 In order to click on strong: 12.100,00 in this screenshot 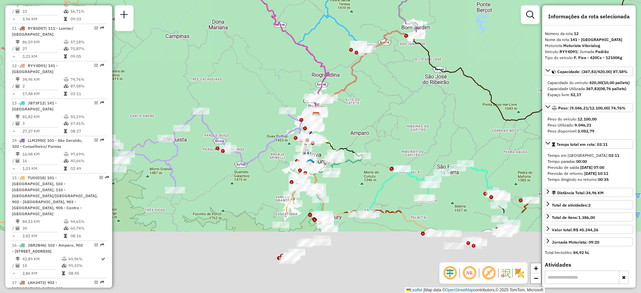, I will do `click(587, 119)`.